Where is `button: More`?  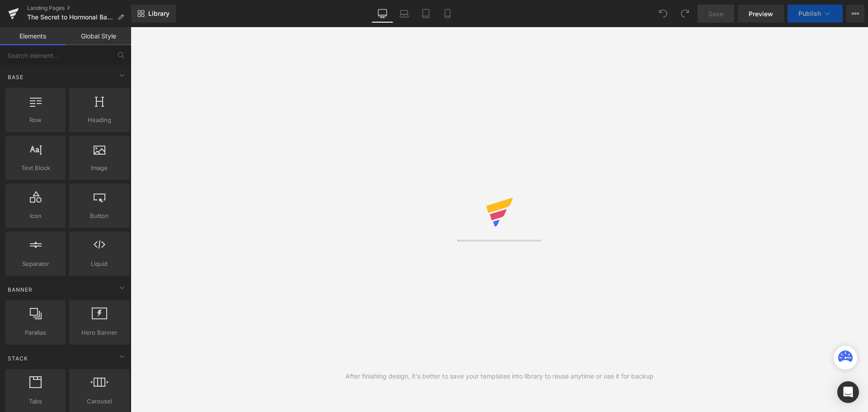
button: More is located at coordinates (855, 13).